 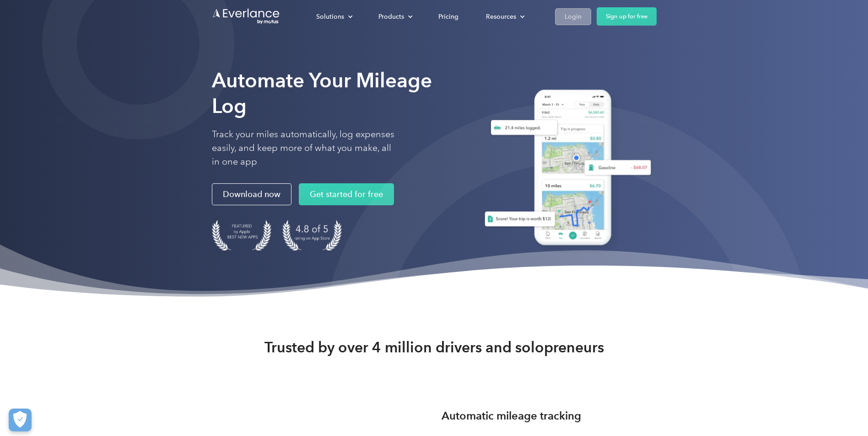 I want to click on img: Everlance, mileage tracker app, expense tracking app, so click(x=565, y=169).